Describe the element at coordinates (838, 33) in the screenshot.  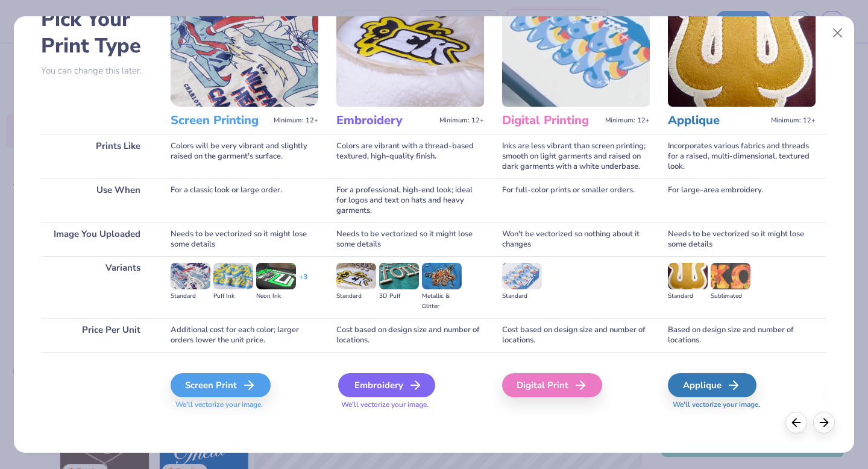
I see `button: Close` at that location.